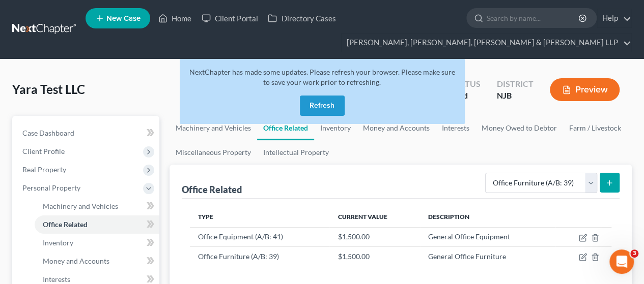 The height and width of the screenshot is (284, 644). I want to click on a: Directory Cases, so click(302, 19).